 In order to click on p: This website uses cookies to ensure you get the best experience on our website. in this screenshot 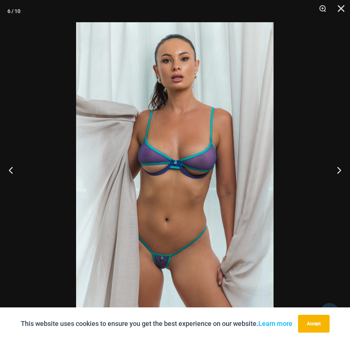, I will do `click(157, 324)`.